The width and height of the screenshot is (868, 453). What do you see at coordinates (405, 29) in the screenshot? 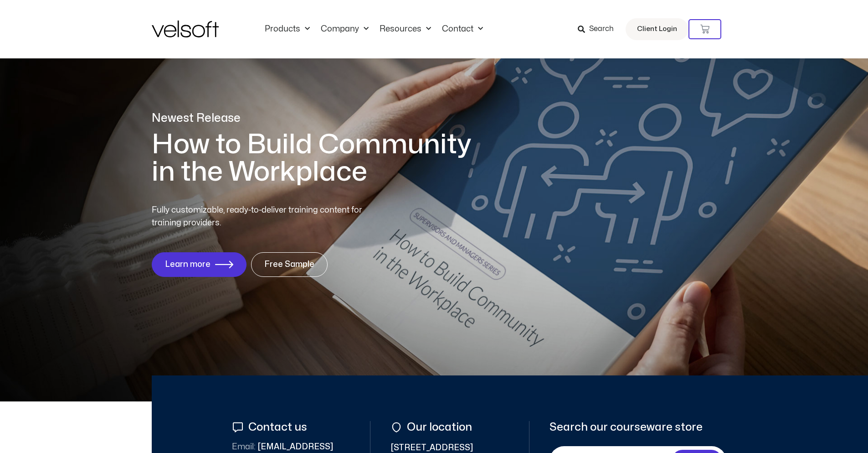
I see `a: ResourcesMenu Toggle` at bounding box center [405, 29].